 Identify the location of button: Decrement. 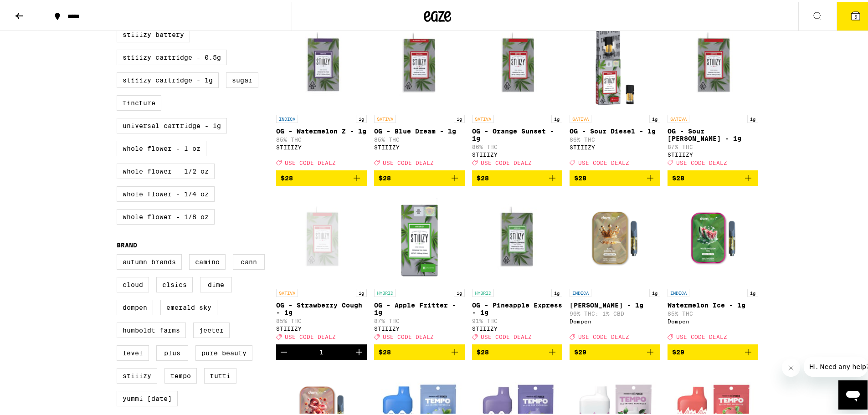
(284, 350).